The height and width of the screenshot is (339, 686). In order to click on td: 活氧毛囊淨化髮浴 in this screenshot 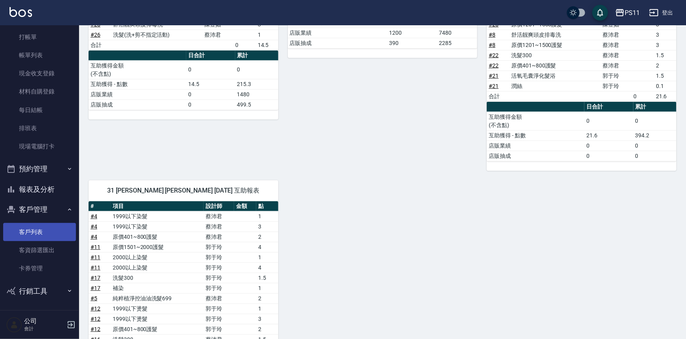, I will do `click(554, 76)`.